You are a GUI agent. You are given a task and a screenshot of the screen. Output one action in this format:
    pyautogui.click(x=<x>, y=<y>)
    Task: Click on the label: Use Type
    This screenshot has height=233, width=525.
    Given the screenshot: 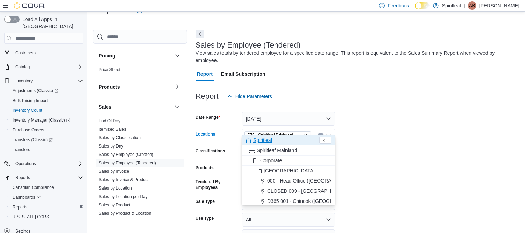 What is the action you would take?
    pyautogui.click(x=205, y=218)
    